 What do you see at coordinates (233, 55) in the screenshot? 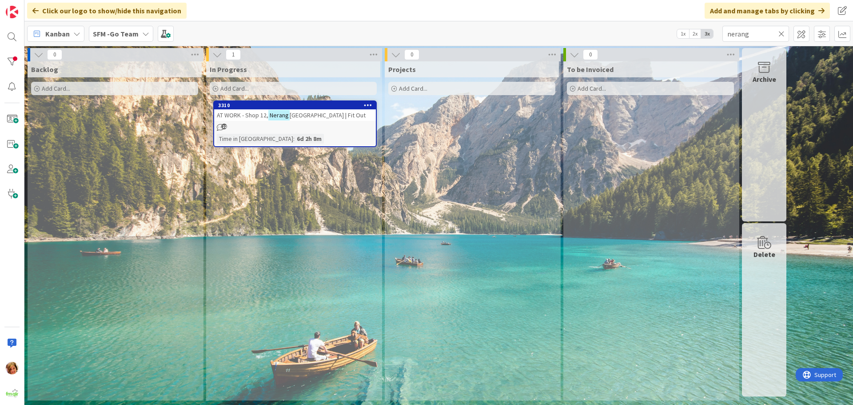
I see `span: 1` at bounding box center [233, 55].